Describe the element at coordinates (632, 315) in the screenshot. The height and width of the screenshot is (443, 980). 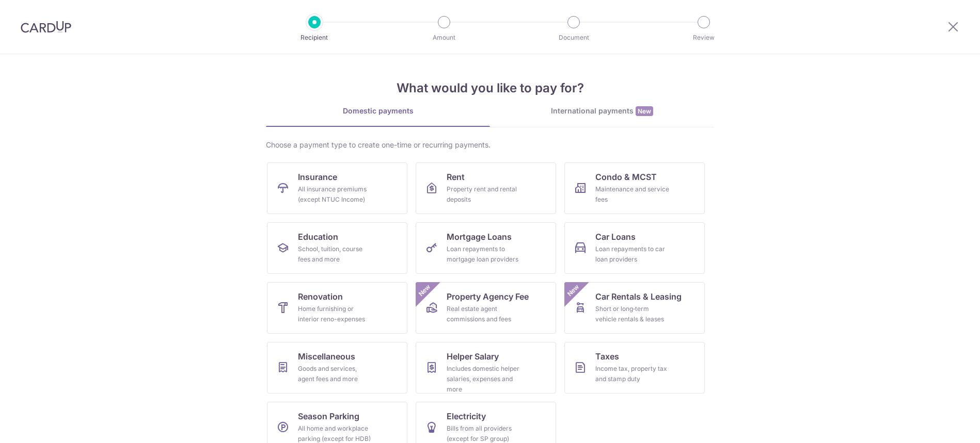
I see `div: Short or long‑term vehicle rentals & leases` at that location.